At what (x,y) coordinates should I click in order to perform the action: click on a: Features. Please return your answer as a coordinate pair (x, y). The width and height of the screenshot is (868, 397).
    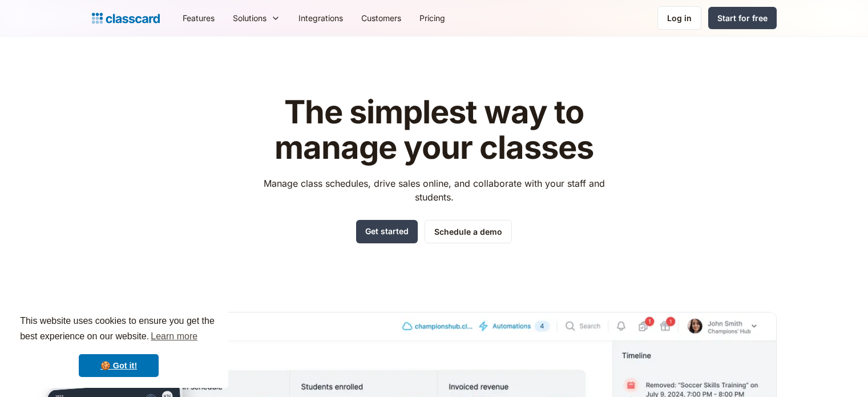
    Looking at the image, I should click on (198, 18).